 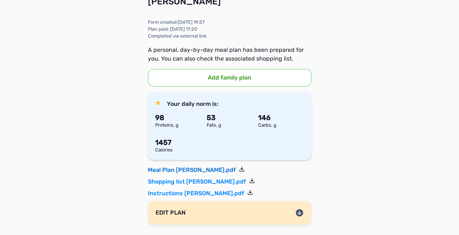 I want to click on b: 98, so click(x=160, y=118).